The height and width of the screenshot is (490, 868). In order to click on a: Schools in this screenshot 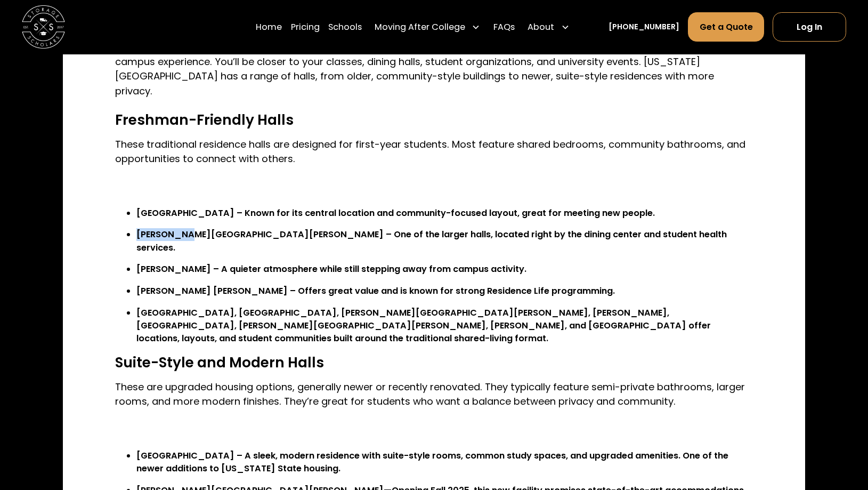, I will do `click(345, 26)`.